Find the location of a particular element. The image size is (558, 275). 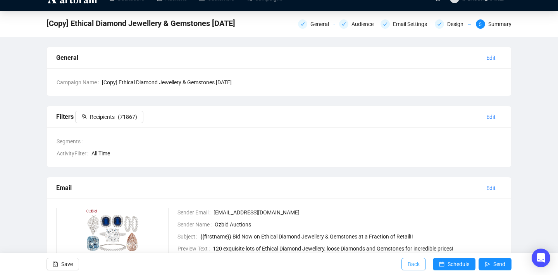

span: [Copy] Ethical Diamond Jewellery & Gemstones 2.9.25 is located at coordinates (141, 23).